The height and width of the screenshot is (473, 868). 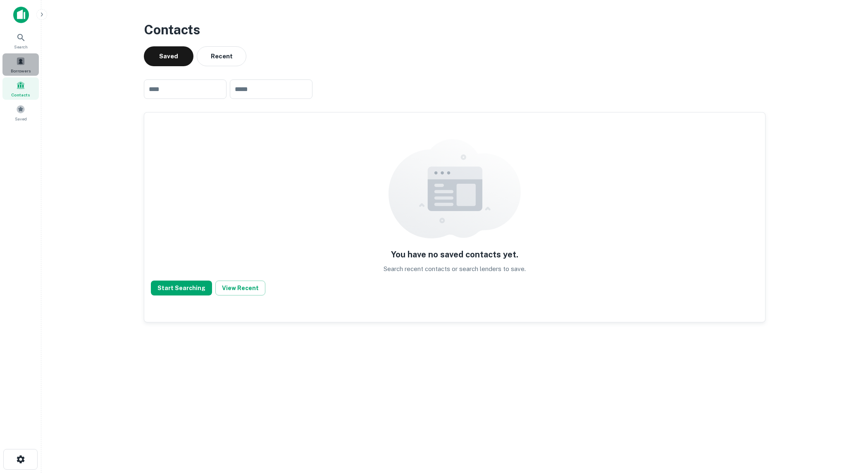 What do you see at coordinates (21, 70) in the screenshot?
I see `span: Borrowers` at bounding box center [21, 70].